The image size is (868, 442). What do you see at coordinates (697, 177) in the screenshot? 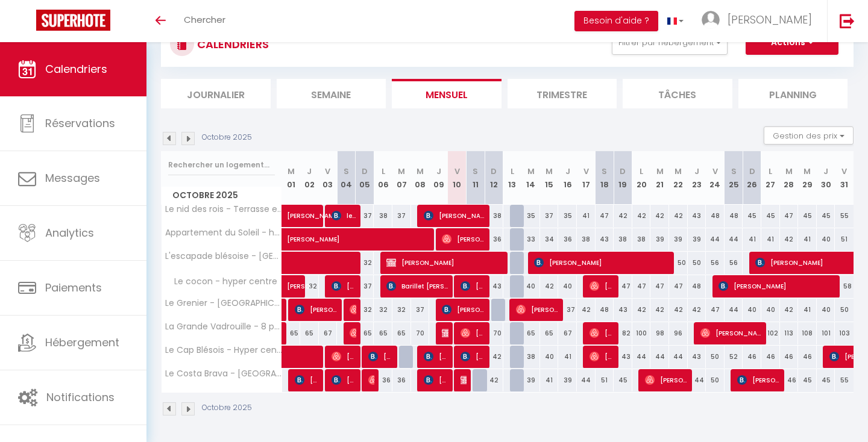
I see `th: 23` at bounding box center [697, 177].